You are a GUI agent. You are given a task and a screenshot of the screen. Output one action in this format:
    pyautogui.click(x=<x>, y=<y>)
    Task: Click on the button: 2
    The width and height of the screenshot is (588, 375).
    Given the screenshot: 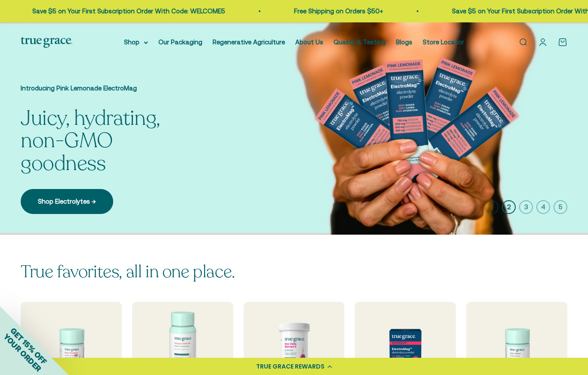 What is the action you would take?
    pyautogui.click(x=509, y=207)
    